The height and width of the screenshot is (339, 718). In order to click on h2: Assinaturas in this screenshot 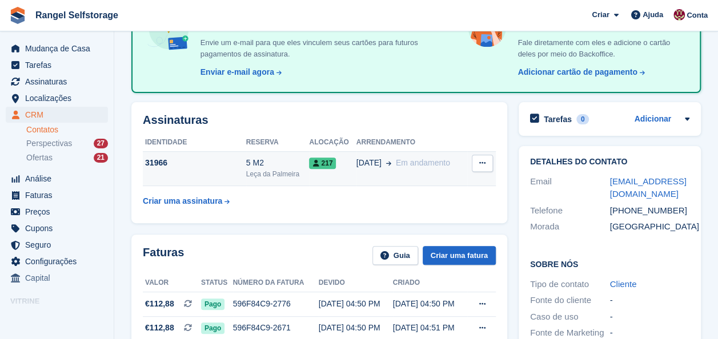, I will do `click(319, 120)`.